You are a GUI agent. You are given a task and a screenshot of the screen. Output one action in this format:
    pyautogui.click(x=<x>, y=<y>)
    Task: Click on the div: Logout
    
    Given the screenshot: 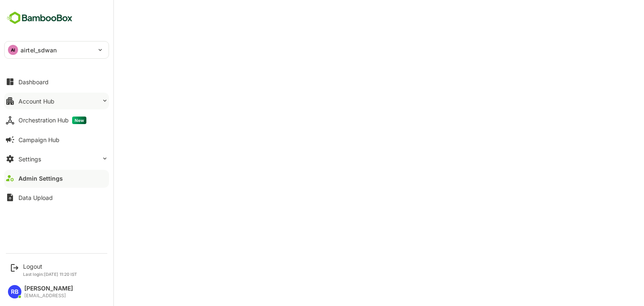 What is the action you would take?
    pyautogui.click(x=50, y=266)
    